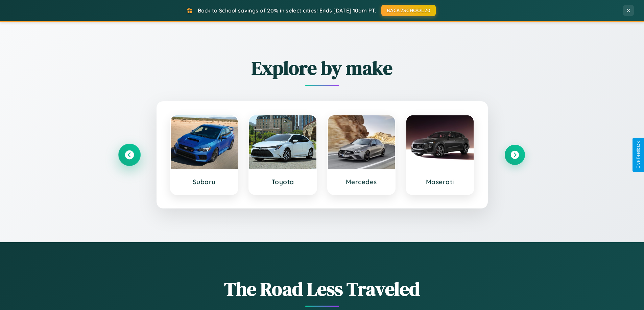 The width and height of the screenshot is (644, 310). I want to click on h1: The Road Less Traveled, so click(322, 289).